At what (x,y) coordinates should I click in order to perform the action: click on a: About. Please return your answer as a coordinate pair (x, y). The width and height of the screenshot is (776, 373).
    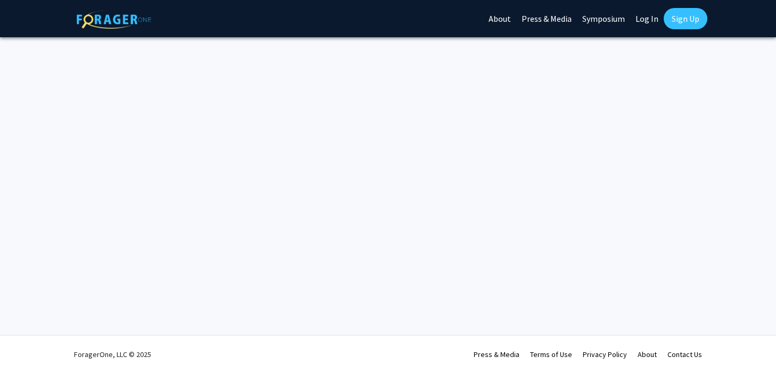
    Looking at the image, I should click on (647, 354).